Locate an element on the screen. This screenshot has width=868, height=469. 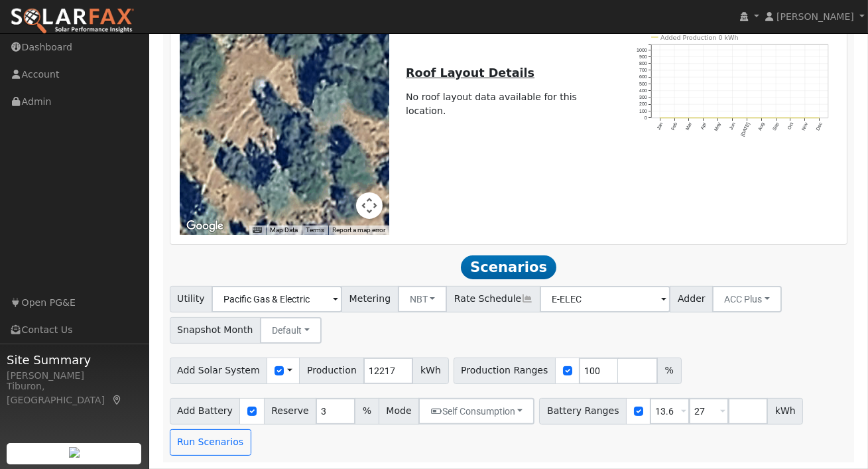
button: Self Consumption is located at coordinates (476, 411).